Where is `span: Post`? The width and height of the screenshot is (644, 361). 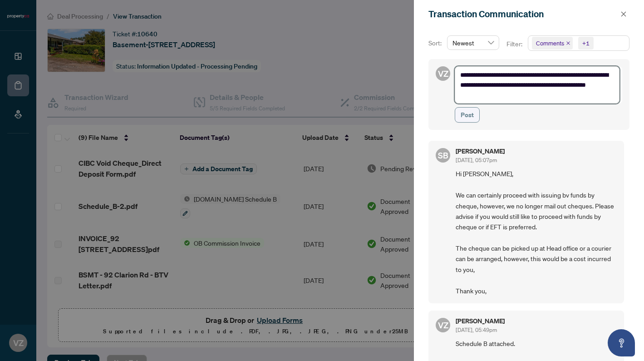
span: Post is located at coordinates (467, 115).